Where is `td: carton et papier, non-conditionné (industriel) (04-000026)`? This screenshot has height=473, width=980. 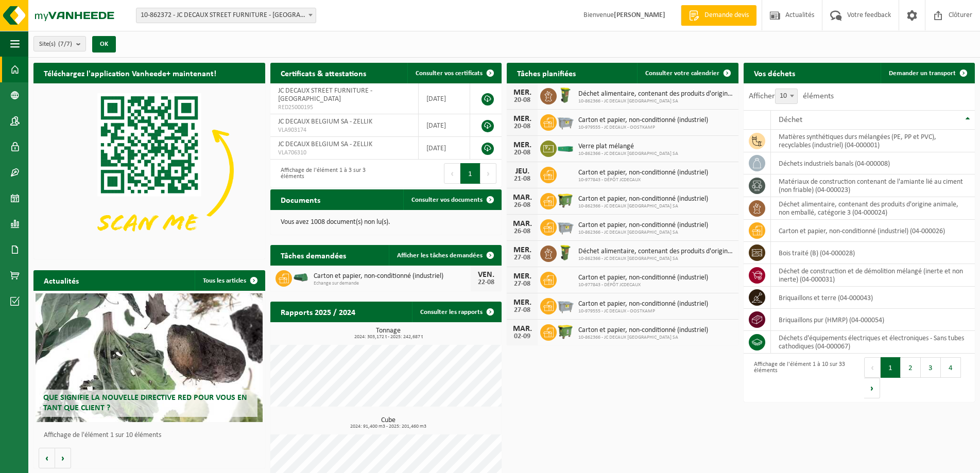
td: carton et papier, non-conditionné (industriel) (04-000026) is located at coordinates (873, 231).